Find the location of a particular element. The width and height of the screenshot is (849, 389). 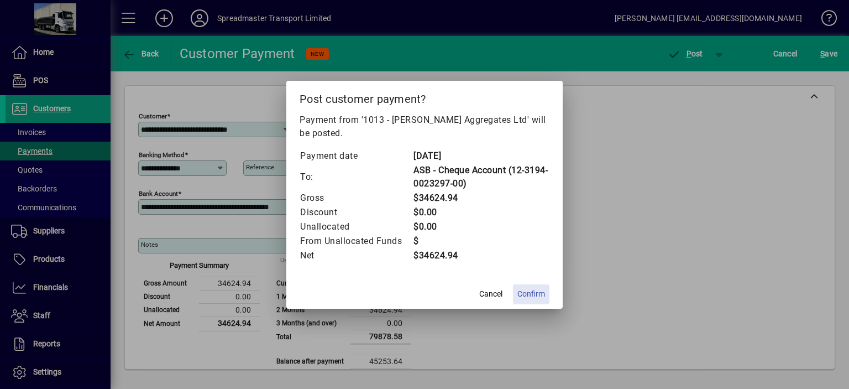

td: Net is located at coordinates (356, 255).